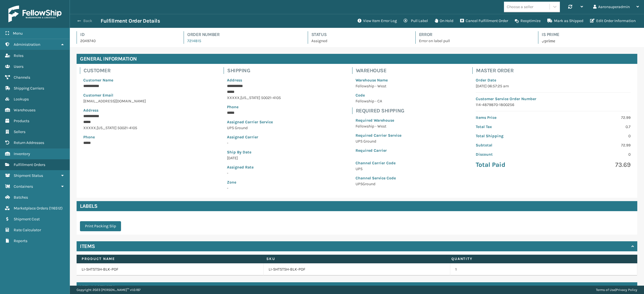 Image resolution: width=644 pixels, height=294 pixels. What do you see at coordinates (605, 290) in the screenshot?
I see `a: Terms of Use` at bounding box center [605, 290].